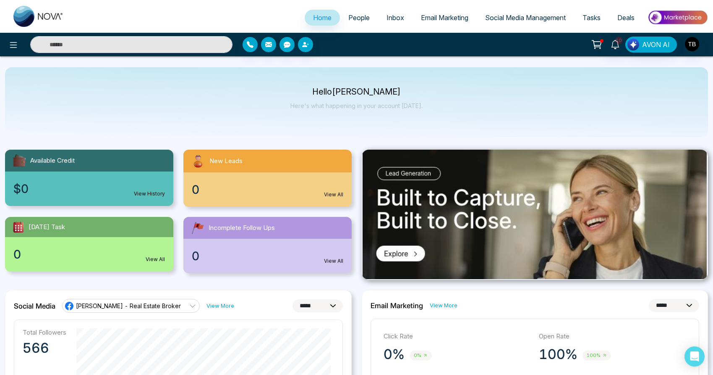 The width and height of the screenshot is (713, 375). What do you see at coordinates (359, 18) in the screenshot?
I see `a: People` at bounding box center [359, 18].